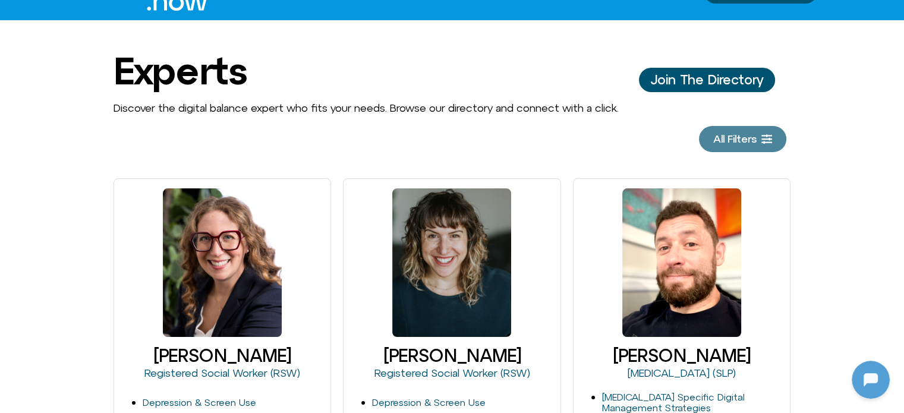  Describe the element at coordinates (180, 71) in the screenshot. I see `h1: Experts` at that location.